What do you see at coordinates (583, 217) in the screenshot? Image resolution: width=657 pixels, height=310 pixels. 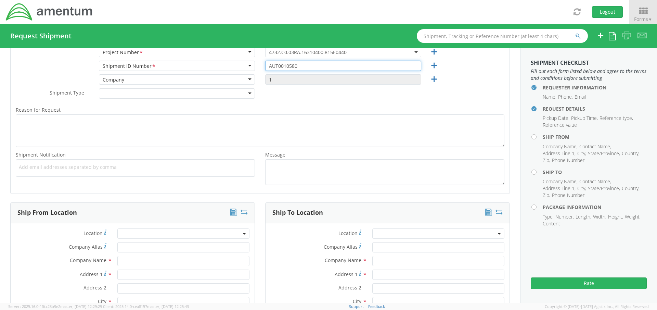 I see `li: Length` at bounding box center [583, 217].